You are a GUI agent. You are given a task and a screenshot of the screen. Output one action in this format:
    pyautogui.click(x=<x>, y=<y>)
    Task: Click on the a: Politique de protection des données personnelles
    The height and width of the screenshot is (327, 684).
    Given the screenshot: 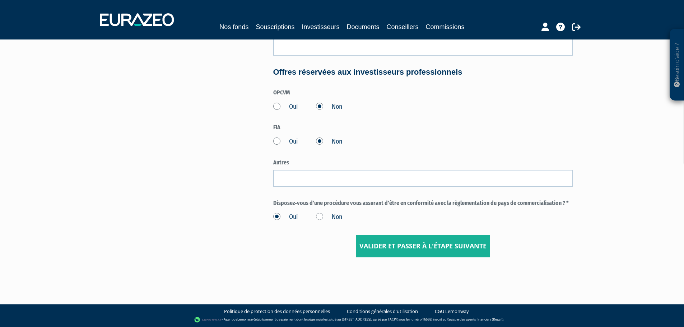 What is the action you would take?
    pyautogui.click(x=277, y=311)
    